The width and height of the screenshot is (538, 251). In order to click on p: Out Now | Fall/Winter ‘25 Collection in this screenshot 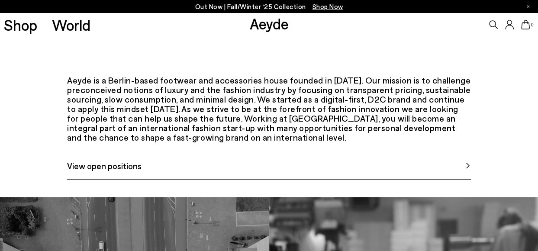, I will do `click(269, 6)`.